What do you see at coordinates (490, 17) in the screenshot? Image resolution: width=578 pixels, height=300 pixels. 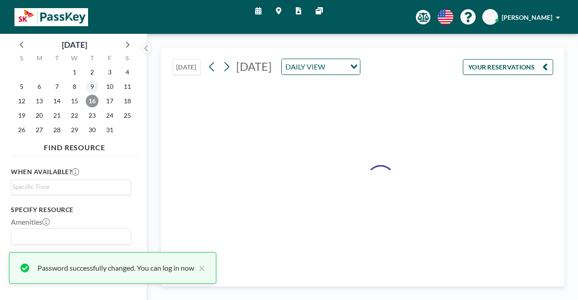 I see `span: NA` at bounding box center [490, 17].